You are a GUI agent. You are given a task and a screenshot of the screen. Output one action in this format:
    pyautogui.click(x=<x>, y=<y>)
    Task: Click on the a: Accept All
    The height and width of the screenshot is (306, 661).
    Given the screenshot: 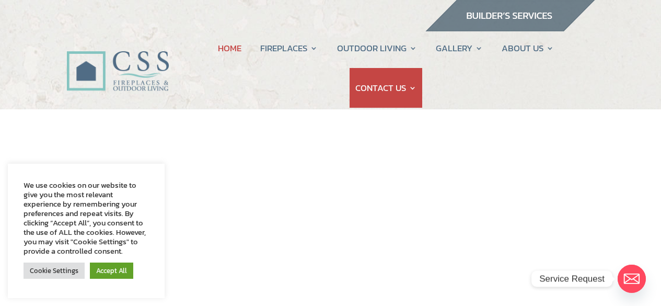 What is the action you would take?
    pyautogui.click(x=111, y=270)
    